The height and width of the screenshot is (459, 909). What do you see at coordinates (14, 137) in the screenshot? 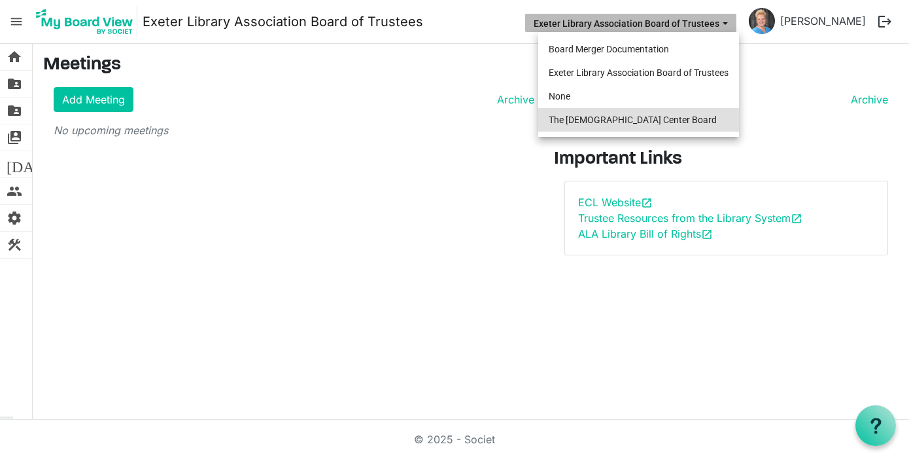
I see `span: switch_account` at bounding box center [14, 137].